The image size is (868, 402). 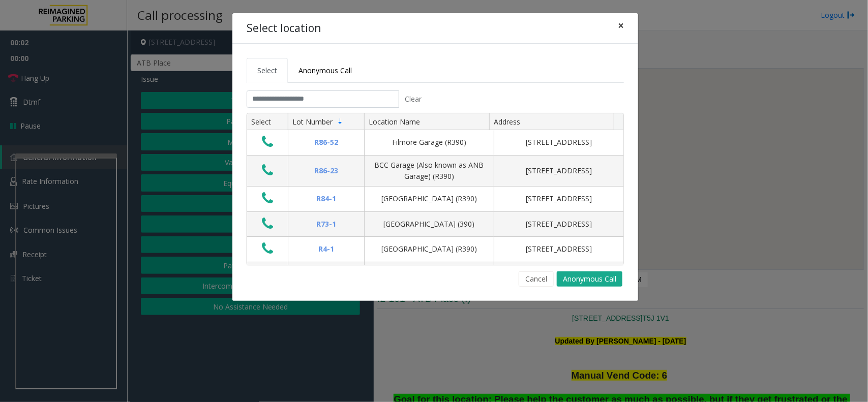 I want to click on button: Clear, so click(x=413, y=99).